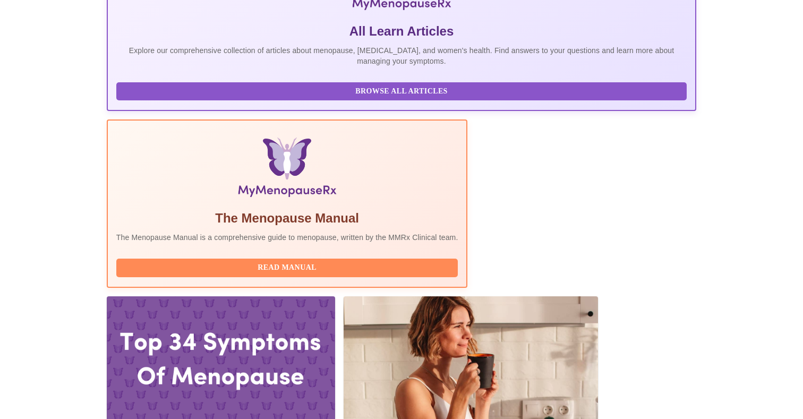 This screenshot has width=803, height=419. I want to click on span: Browse All Articles, so click(402, 91).